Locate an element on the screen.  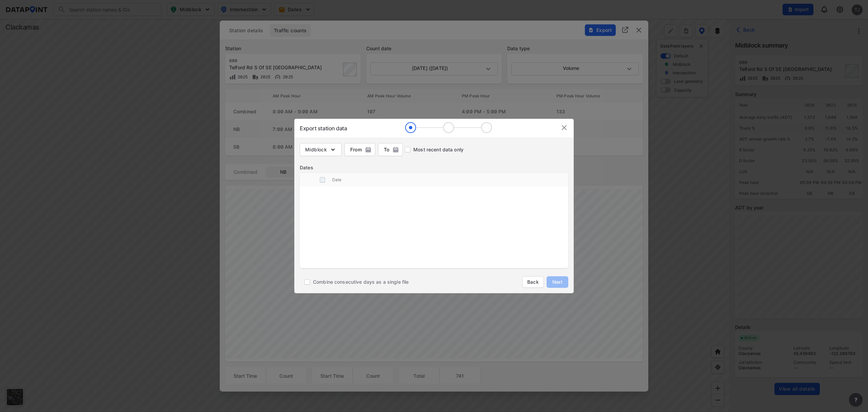
span: Combine consecutive days as a single file is located at coordinates (361, 282).